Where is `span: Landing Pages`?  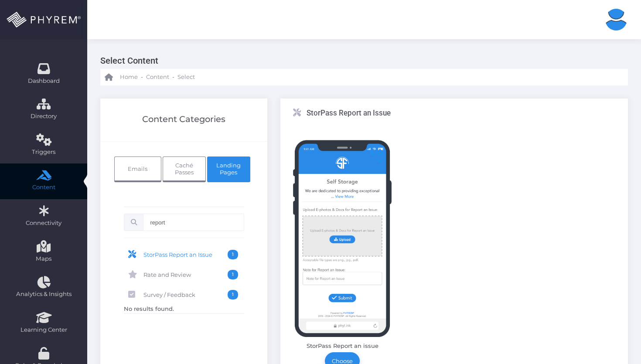
span: Landing Pages is located at coordinates (228, 169).